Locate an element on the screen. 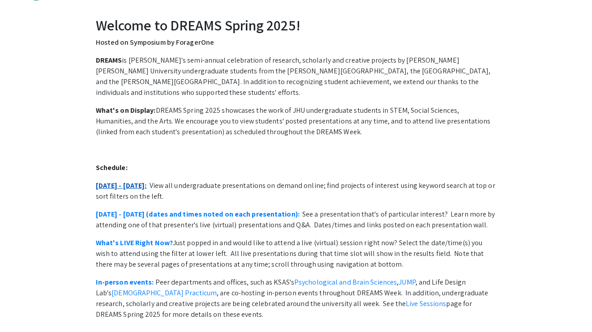  a: Live Sessions is located at coordinates (426, 304).